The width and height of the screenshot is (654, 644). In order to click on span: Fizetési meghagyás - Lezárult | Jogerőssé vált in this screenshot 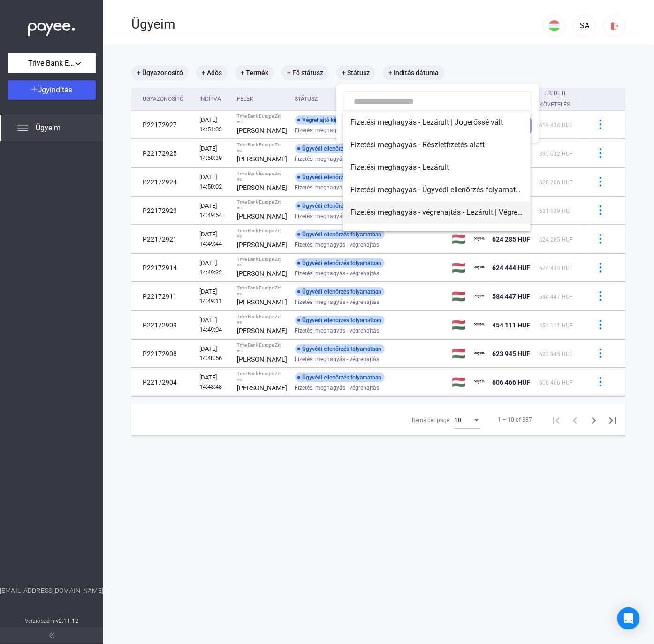, I will do `click(437, 123)`.